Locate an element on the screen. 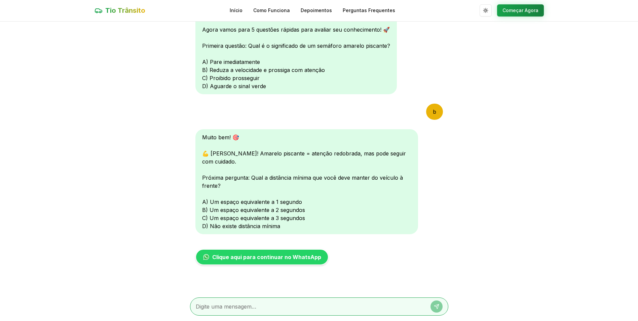 The width and height of the screenshot is (638, 321). div: A resposta correta é C - 60 km/h para via arterial sem sinalização. Agora vamos para 5 questões r... is located at coordinates (296, 50).